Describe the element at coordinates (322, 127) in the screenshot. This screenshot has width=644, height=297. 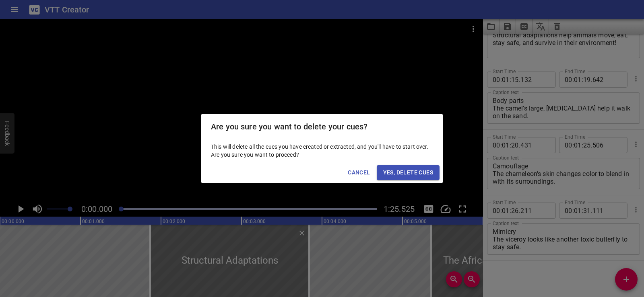
I see `h2: Are you sure you want to delete your cues?` at that location.